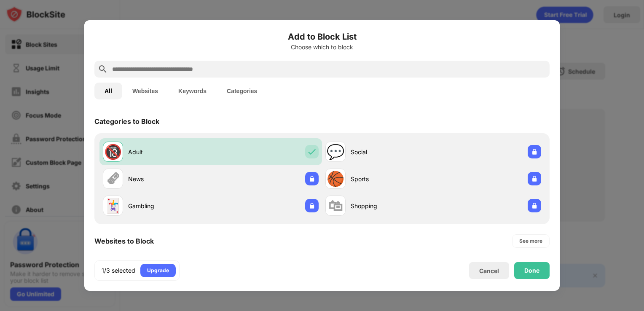  Describe the element at coordinates (322, 37) in the screenshot. I see `h6: Add to Block List` at that location.